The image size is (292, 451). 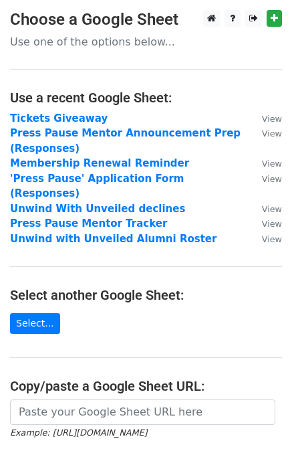 I want to click on a: Press Pause Mentor Announcement Prep (Responses), so click(x=125, y=141).